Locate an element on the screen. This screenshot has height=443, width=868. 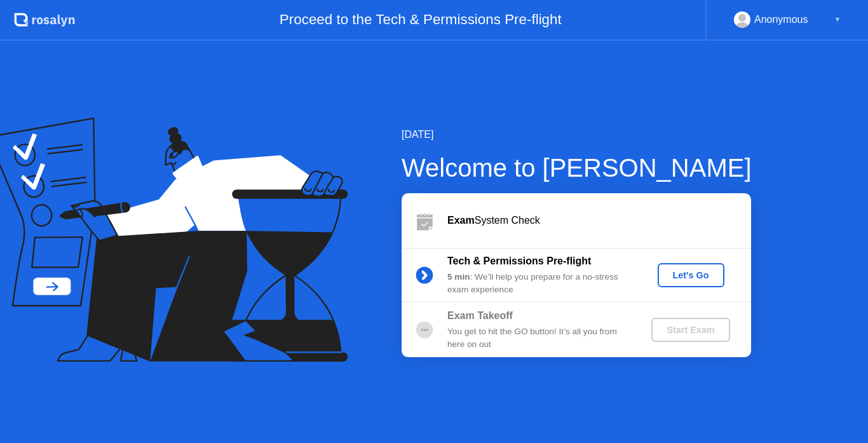
div: : We’ll help you prepare for a no-stress exam experience is located at coordinates (539, 283).